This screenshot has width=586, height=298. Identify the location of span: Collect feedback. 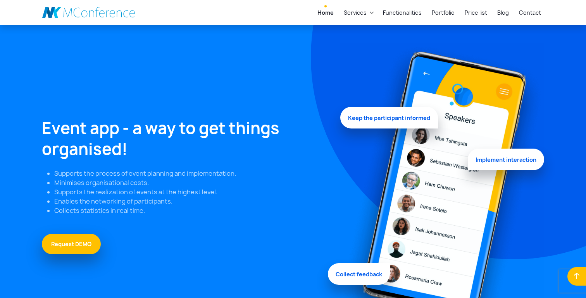
(359, 272).